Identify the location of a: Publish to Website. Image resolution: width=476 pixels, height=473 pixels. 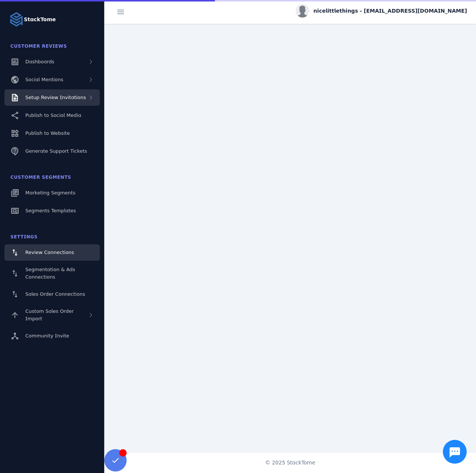
(52, 133).